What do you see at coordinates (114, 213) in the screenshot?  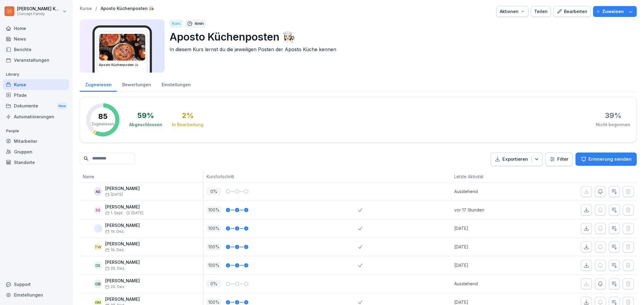 I see `span: 1. Sept.` at bounding box center [114, 213].